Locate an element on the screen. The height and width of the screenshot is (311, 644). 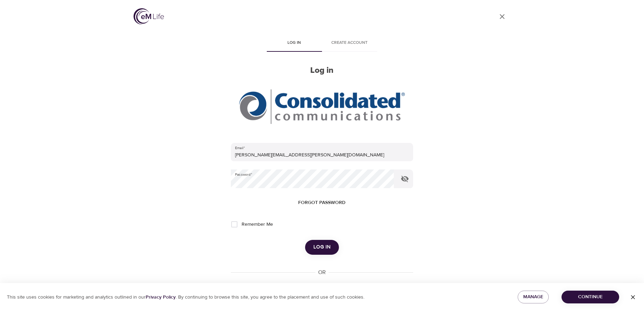
span: Manage is located at coordinates (533, 297).